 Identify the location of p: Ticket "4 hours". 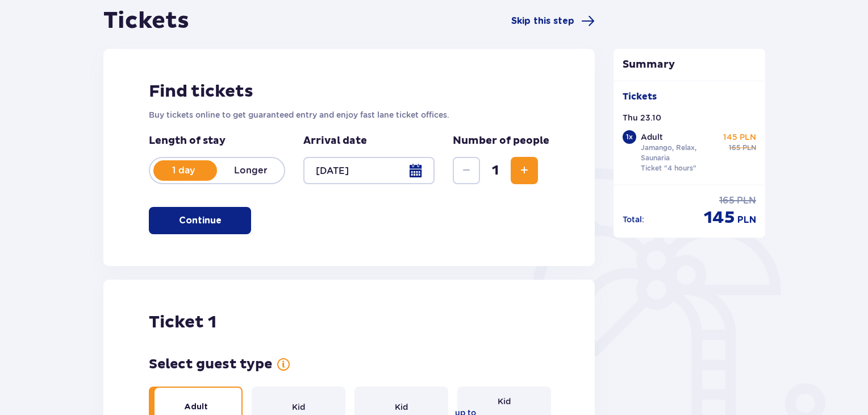
(668, 168).